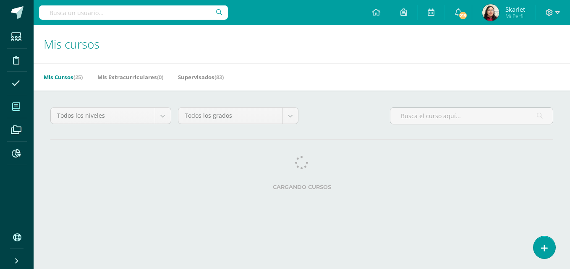  Describe the element at coordinates (471, 116) in the screenshot. I see `input: Busca el curso aquí...` at that location.